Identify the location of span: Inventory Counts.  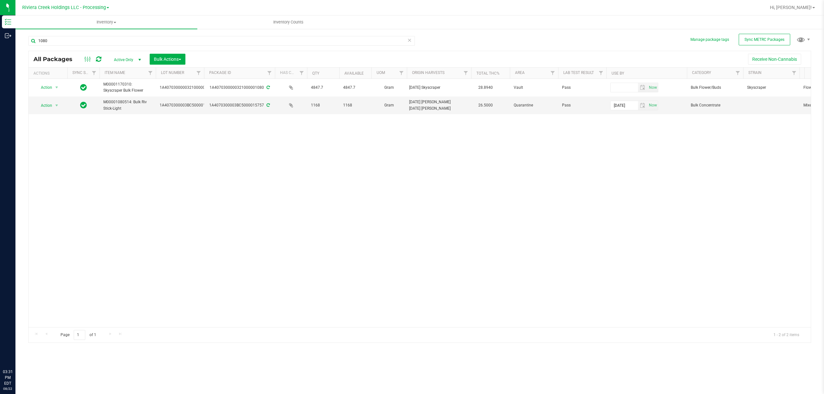
(288, 22).